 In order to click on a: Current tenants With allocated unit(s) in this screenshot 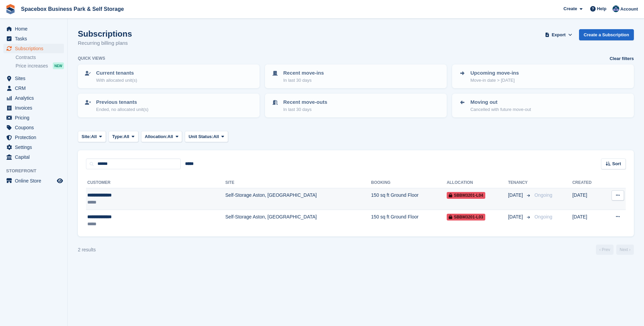, I will do `click(169, 76)`.